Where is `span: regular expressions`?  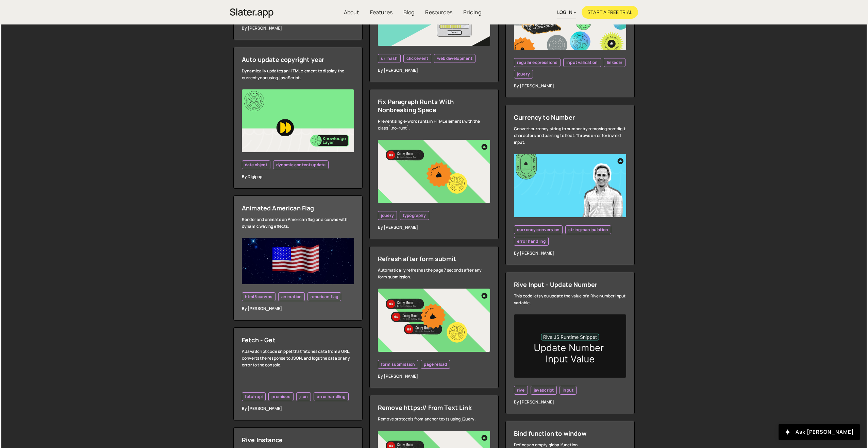 span: regular expressions is located at coordinates (536, 62).